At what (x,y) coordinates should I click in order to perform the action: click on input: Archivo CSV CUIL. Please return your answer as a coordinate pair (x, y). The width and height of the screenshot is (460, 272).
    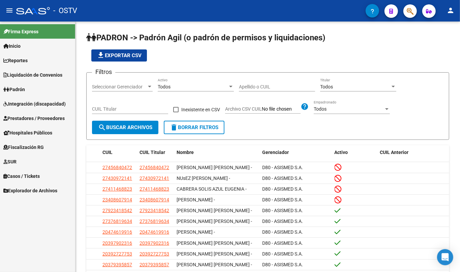
    Looking at the image, I should click on (281, 109).